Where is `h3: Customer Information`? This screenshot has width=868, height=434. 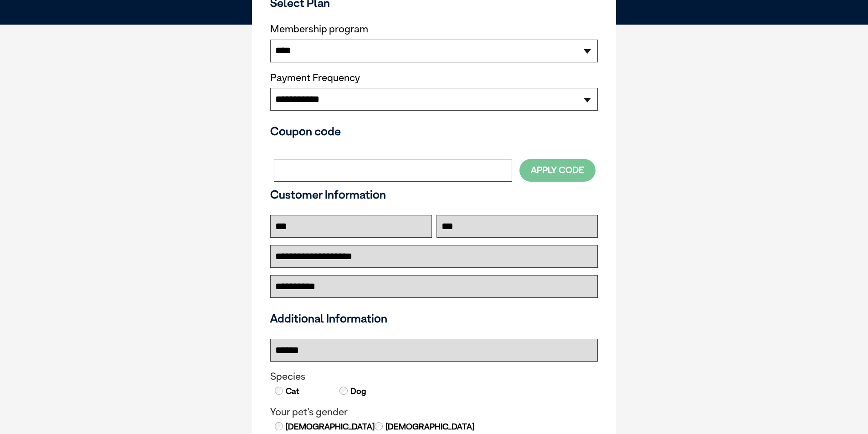
h3: Customer Information is located at coordinates (434, 195).